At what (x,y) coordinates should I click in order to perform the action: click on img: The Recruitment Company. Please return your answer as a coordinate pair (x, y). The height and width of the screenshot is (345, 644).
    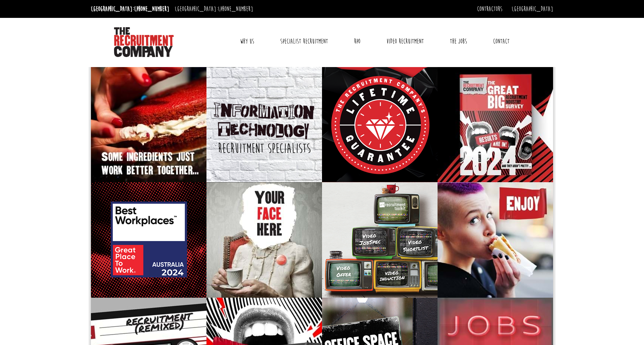
    Looking at the image, I should click on (144, 42).